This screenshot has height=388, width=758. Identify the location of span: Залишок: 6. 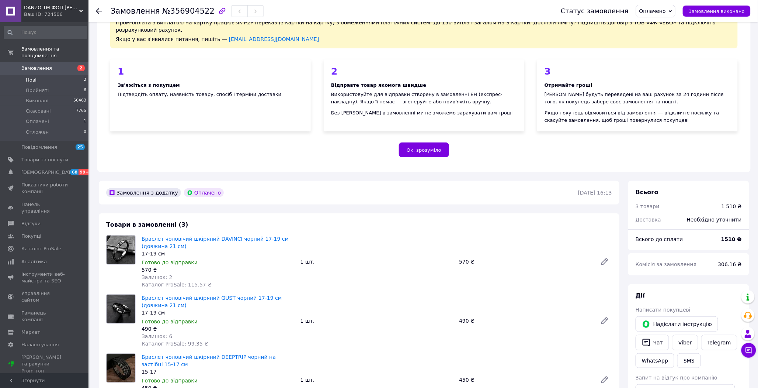
(157, 336).